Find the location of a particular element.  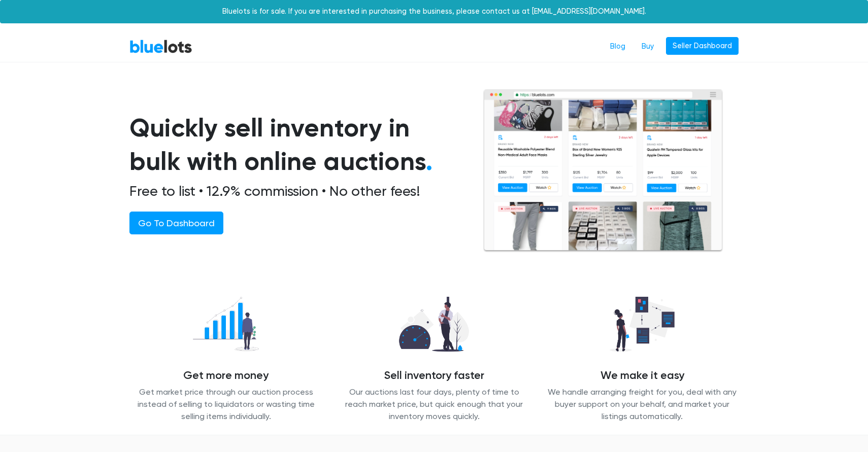

img: recover_more-49f15717009a7689fa30a53869d6e2571c06f7df1acb54a68b0676dd95821868.png is located at coordinates (226, 325).